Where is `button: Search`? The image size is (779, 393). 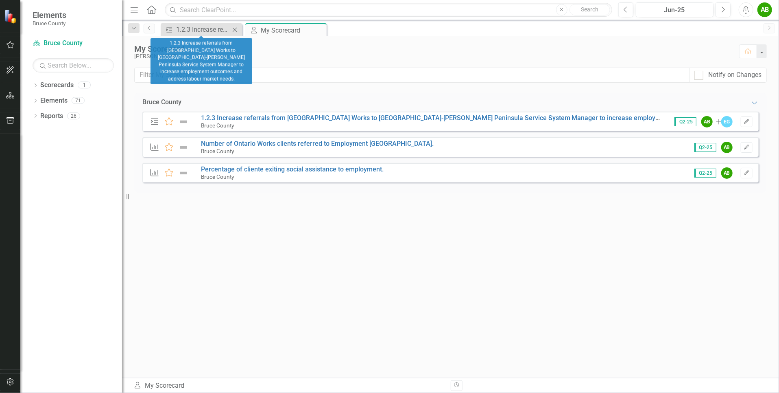 button: Search is located at coordinates (590, 10).